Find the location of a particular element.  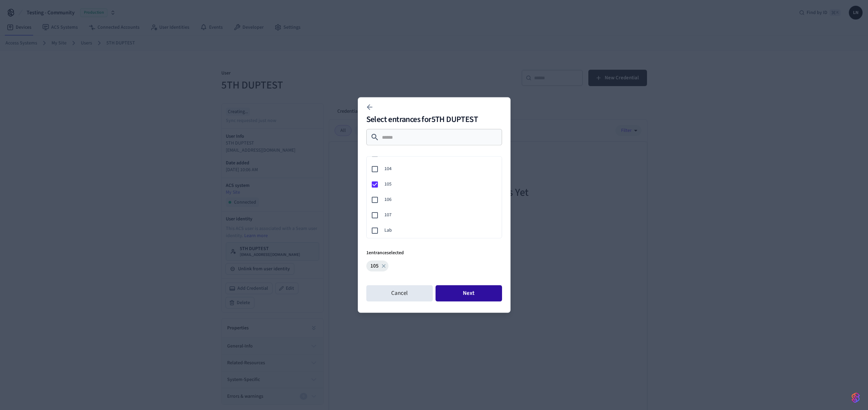

div: 104 is located at coordinates (433, 169).